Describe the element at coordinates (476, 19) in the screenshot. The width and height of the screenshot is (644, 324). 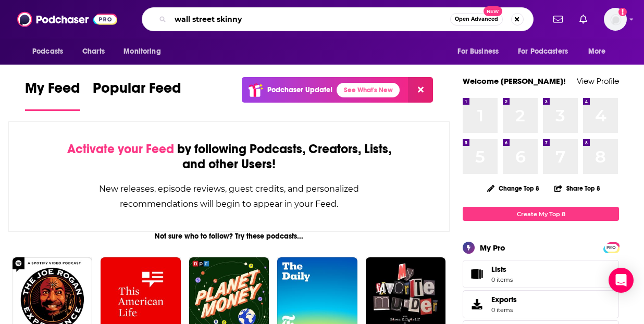
I see `span: Open Advanced` at that location.